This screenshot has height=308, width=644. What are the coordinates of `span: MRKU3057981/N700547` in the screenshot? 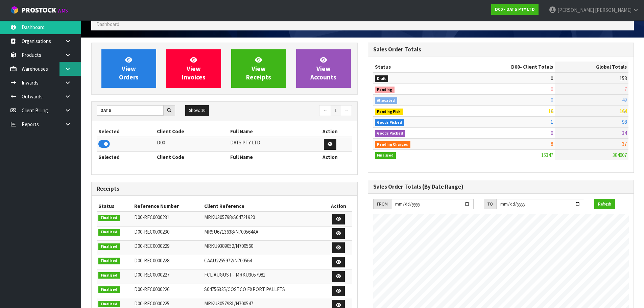 It's located at (229, 303).